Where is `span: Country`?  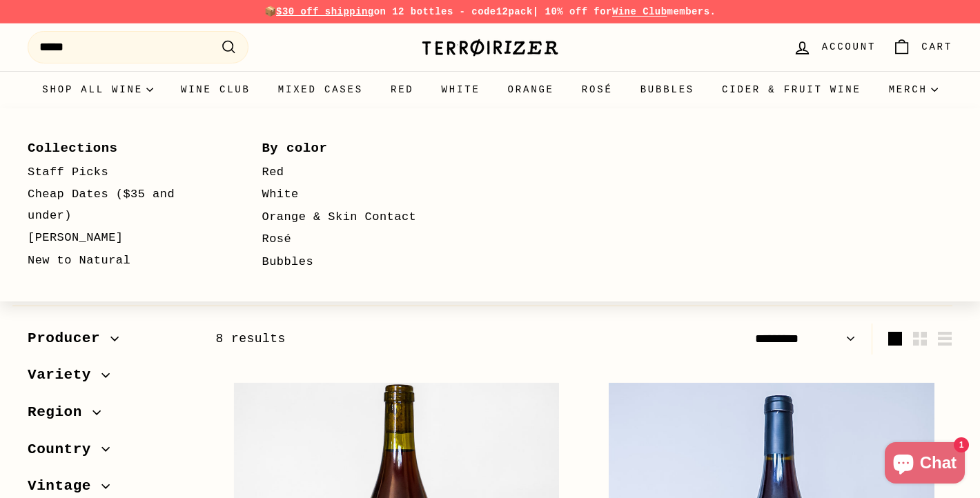
span: Country is located at coordinates (64, 450).